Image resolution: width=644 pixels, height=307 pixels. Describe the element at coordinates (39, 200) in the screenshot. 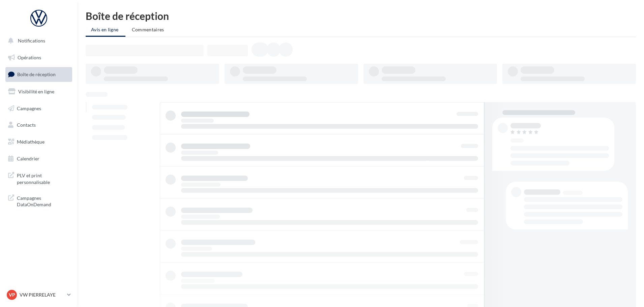

I see `a: Campagnes DataOnDemand` at that location.